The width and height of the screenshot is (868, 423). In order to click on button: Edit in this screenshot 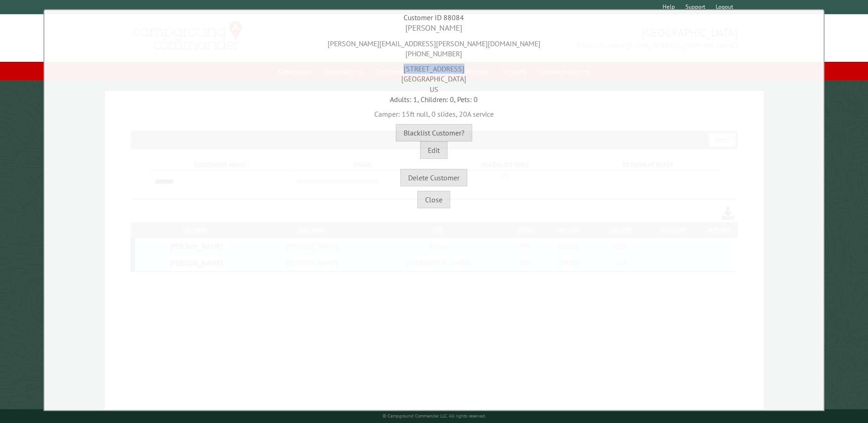, I will do `click(434, 150)`.